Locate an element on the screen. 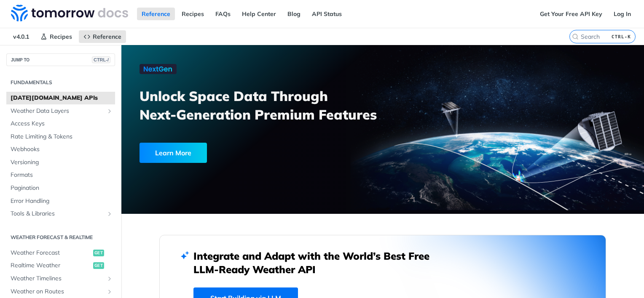  a: Blog is located at coordinates (293, 14).